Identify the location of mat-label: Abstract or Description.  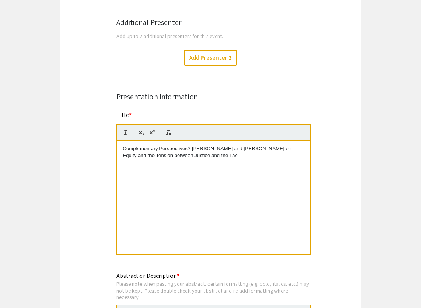
(148, 275).